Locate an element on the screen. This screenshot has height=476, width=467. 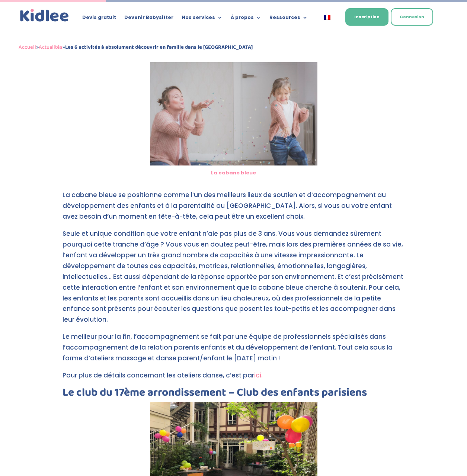
p: Le meilleur pour la fin, l’accompagnement se fait par une équipe de professionnels spécialisés da... is located at coordinates (234, 350).